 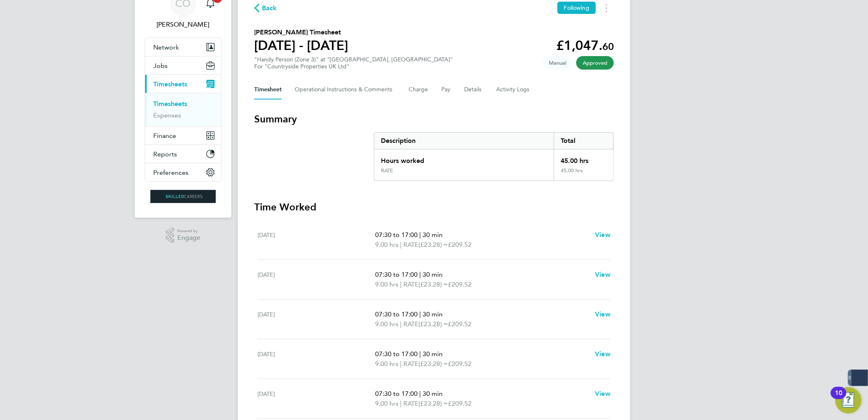 I want to click on span: This timesheet has been approved., so click(x=595, y=63).